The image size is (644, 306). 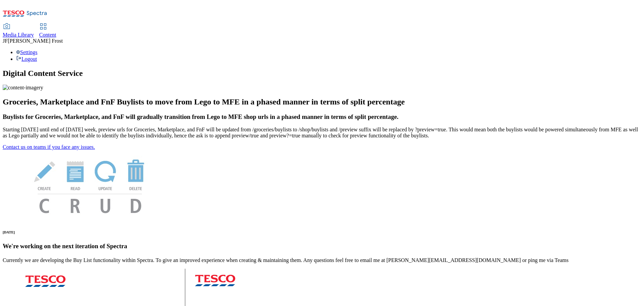 I want to click on h2: Groceries, Marketplace and FnF Buylists to move from Lego to MFE in a phased manner in terms of s..., so click(x=322, y=102).